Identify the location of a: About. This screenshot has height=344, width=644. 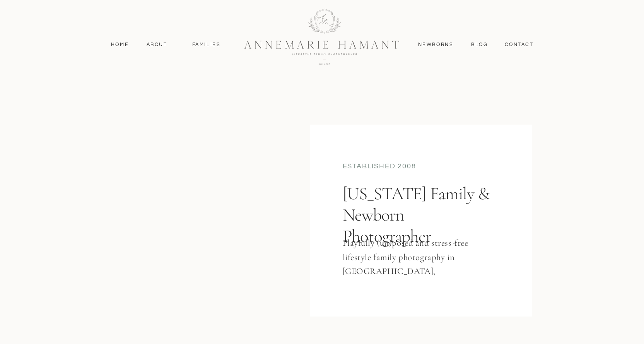
(157, 45).